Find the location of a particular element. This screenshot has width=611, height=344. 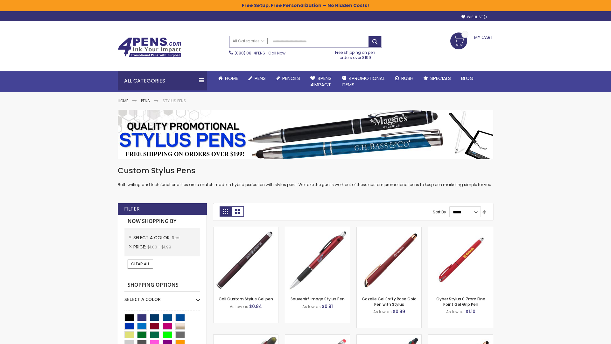

a: Gazelle Gel Softy Rose Gold Pen with Stylus - ColorJet-Red is located at coordinates (460, 337).